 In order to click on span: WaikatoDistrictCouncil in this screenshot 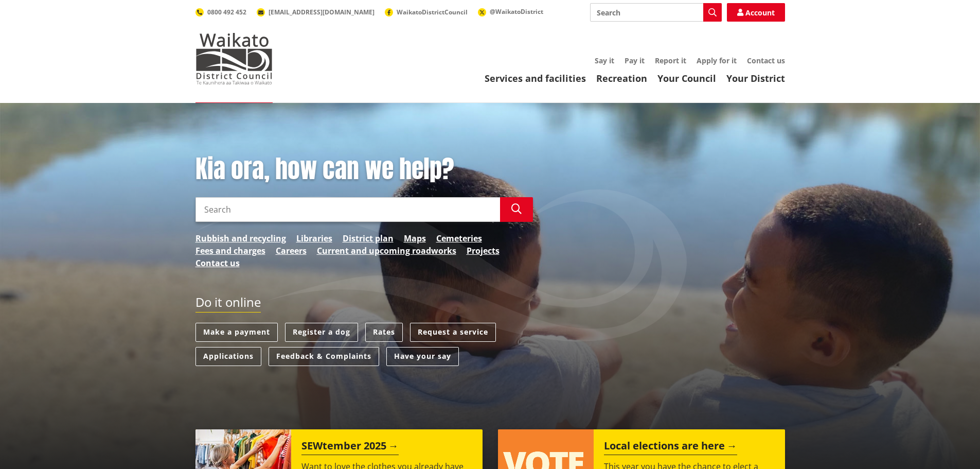, I will do `click(432, 12)`.